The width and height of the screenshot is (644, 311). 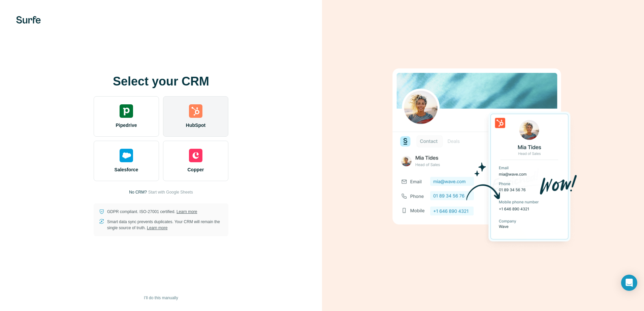 I want to click on span: I’ll do this manually, so click(x=160, y=298).